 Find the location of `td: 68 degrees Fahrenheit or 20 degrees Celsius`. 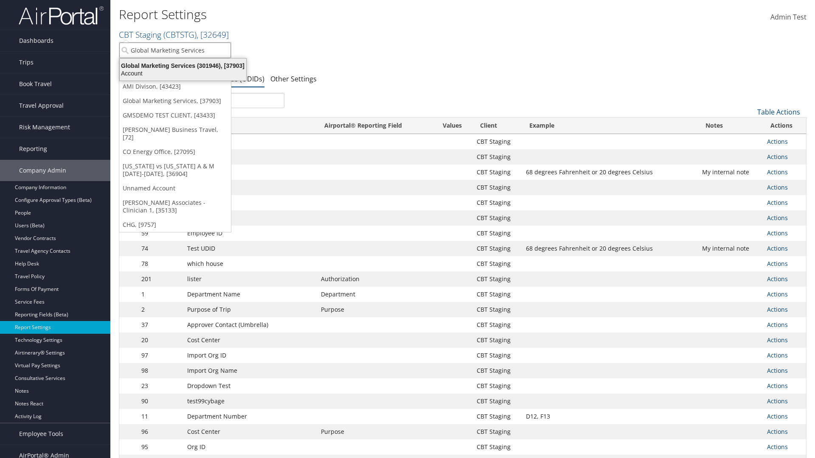

td: 68 degrees Fahrenheit or 20 degrees Celsius is located at coordinates (610, 172).